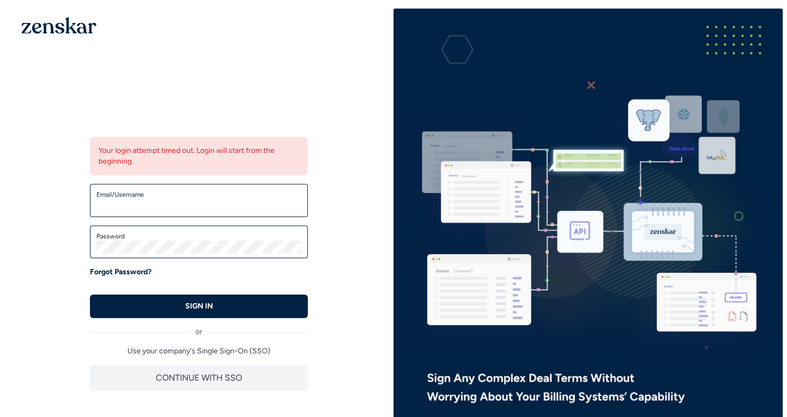 The width and height of the screenshot is (787, 417). What do you see at coordinates (199, 378) in the screenshot?
I see `button: CONTINUE WITH SSO` at bounding box center [199, 378].